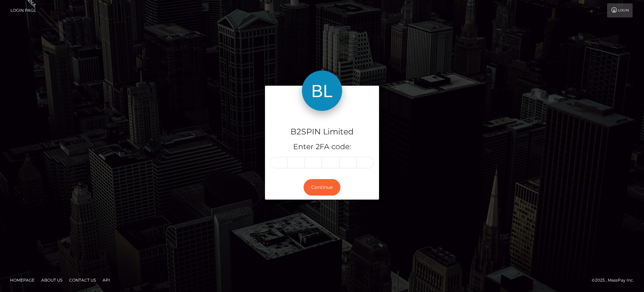  I want to click on a: About Us, so click(52, 279).